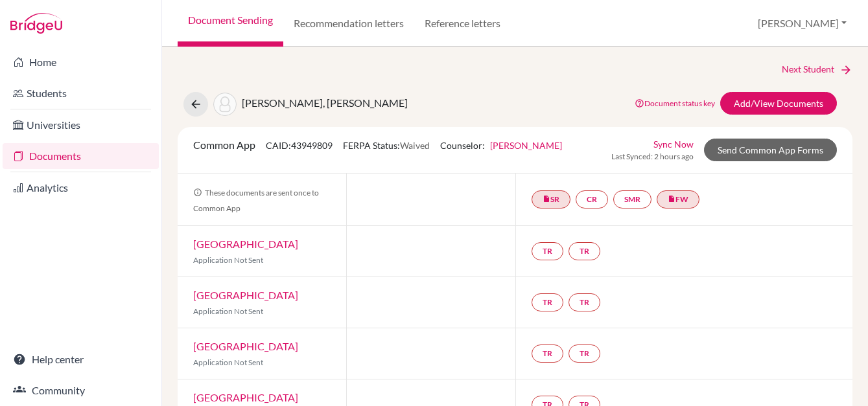 This screenshot has height=406, width=868. What do you see at coordinates (80, 359) in the screenshot?
I see `a: Help center` at bounding box center [80, 359].